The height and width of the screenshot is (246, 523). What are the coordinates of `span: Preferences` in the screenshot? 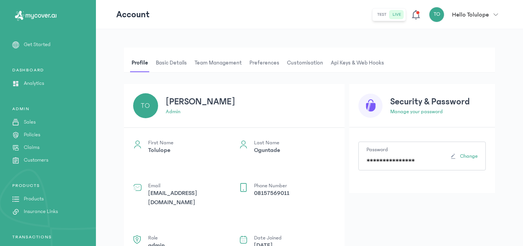 It's located at (264, 63).